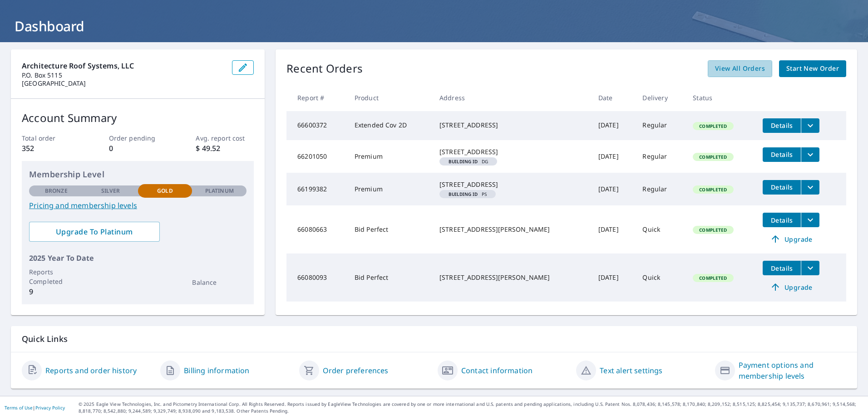 This screenshot has height=419, width=868. Describe the element at coordinates (468, 162) in the screenshot. I see `span: DG` at that location.